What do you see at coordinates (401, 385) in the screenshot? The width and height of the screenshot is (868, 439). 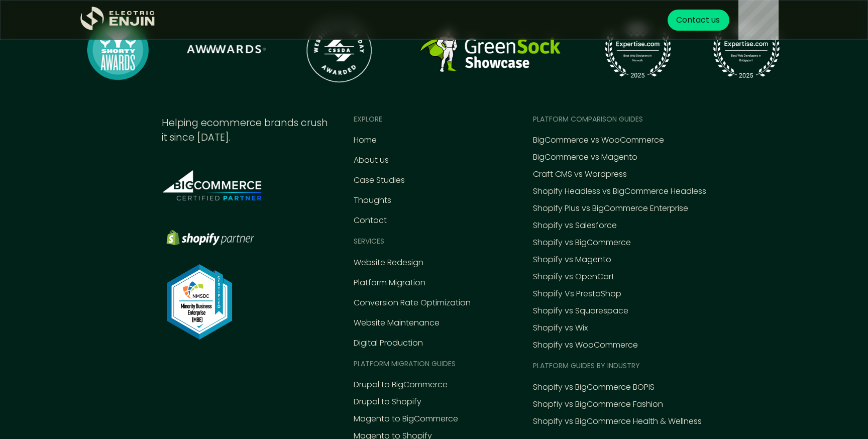 I see `a: Drupal to BigCommerce` at bounding box center [401, 385].